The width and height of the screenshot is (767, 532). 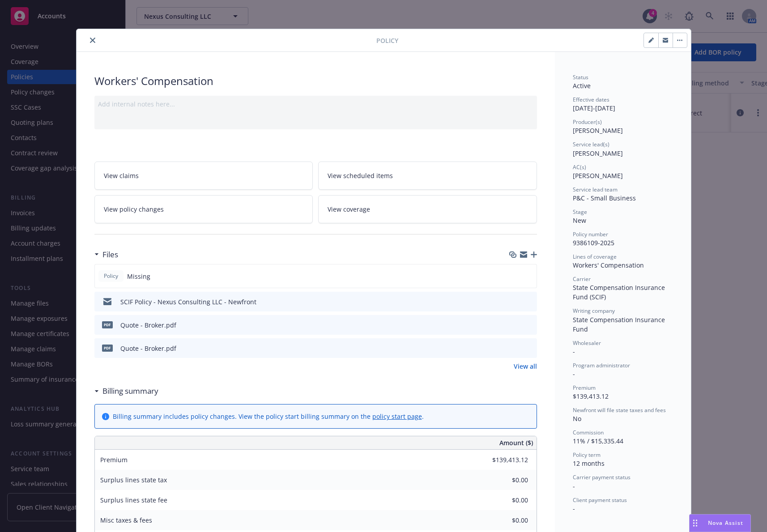 I want to click on span: Writing company, so click(x=594, y=311).